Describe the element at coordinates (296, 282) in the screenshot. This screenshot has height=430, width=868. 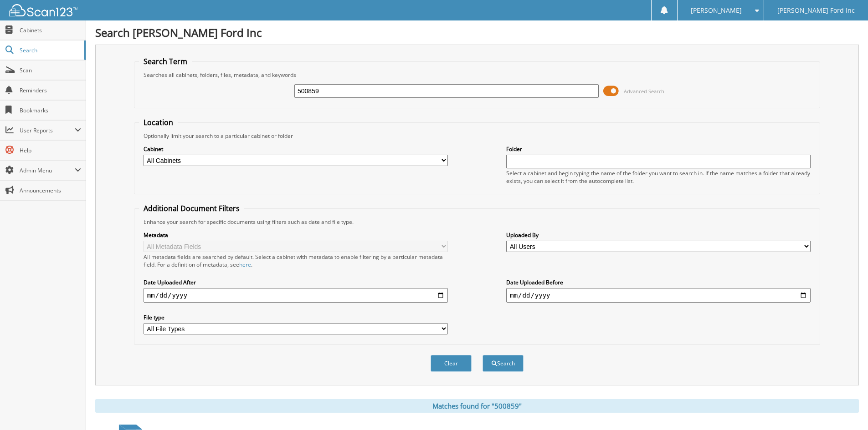
I see `label: Date Uploaded After` at that location.